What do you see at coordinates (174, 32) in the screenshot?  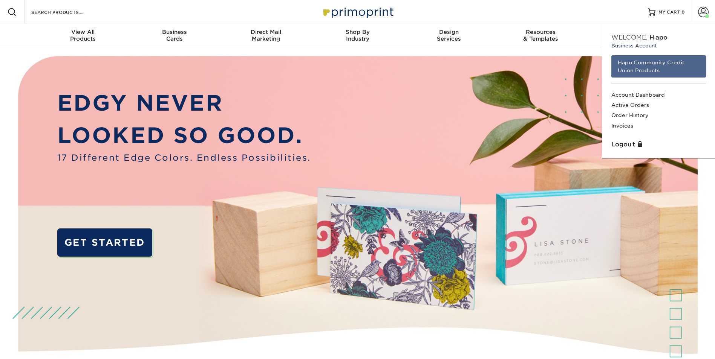 I see `span: Business` at bounding box center [174, 32].